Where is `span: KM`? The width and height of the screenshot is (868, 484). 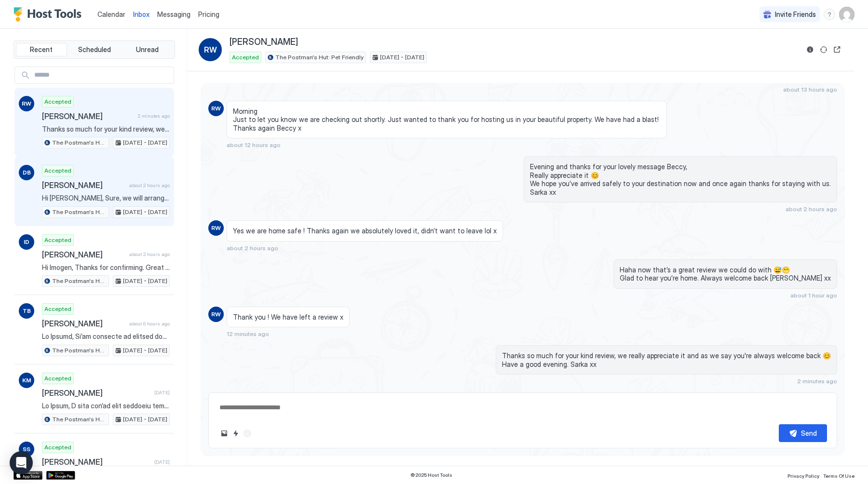
span: KM is located at coordinates (26, 380).